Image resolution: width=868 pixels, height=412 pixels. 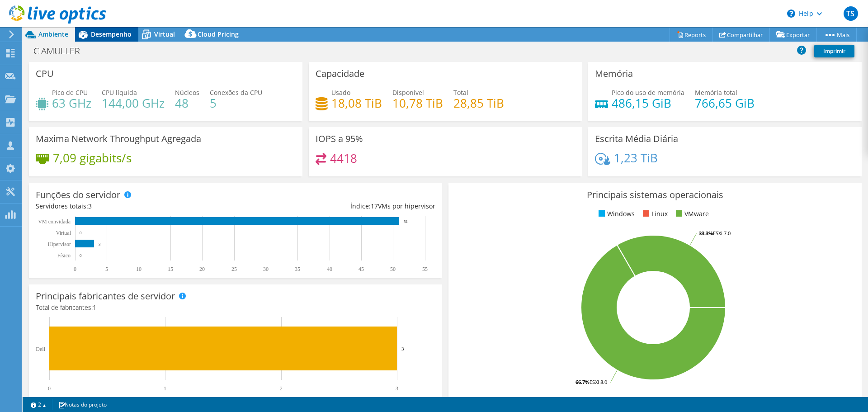 What do you see at coordinates (418, 103) in the screenshot?
I see `h4: 10,78 TiB` at bounding box center [418, 103].